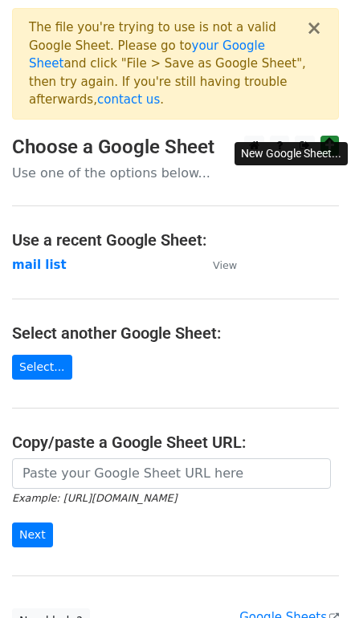 The image size is (351, 618). Describe the element at coordinates (175, 333) in the screenshot. I see `h4: Select another Google Sheet:` at that location.